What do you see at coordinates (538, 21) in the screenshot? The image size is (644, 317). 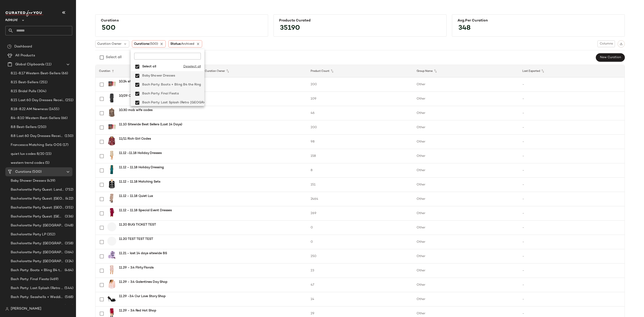 I see `div: Avg.per Curation` at bounding box center [538, 21].